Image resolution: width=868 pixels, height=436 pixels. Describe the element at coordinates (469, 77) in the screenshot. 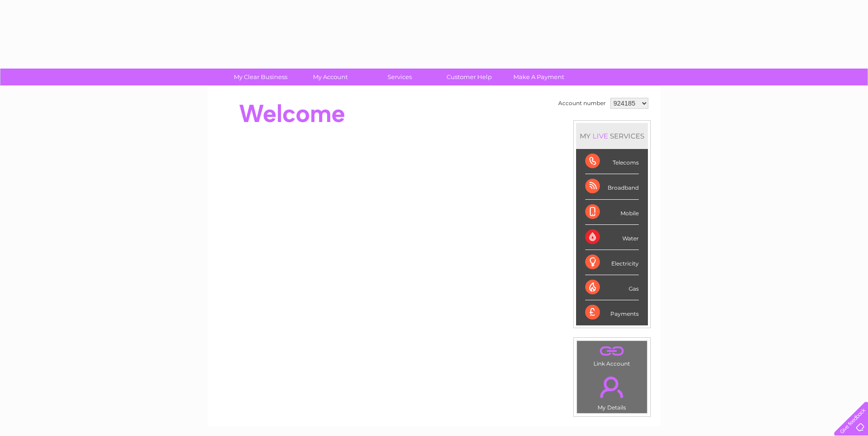

I see `a: Customer Help` at that location.